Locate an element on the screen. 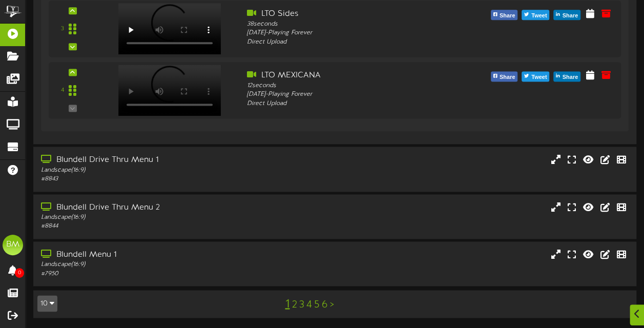 Image resolution: width=644 pixels, height=328 pixels. div: BM is located at coordinates (13, 245).